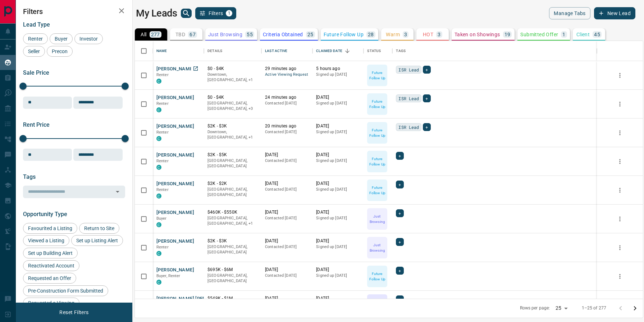 This screenshot has width=644, height=322. What do you see at coordinates (347, 51) in the screenshot?
I see `button: Sort` at bounding box center [347, 51].